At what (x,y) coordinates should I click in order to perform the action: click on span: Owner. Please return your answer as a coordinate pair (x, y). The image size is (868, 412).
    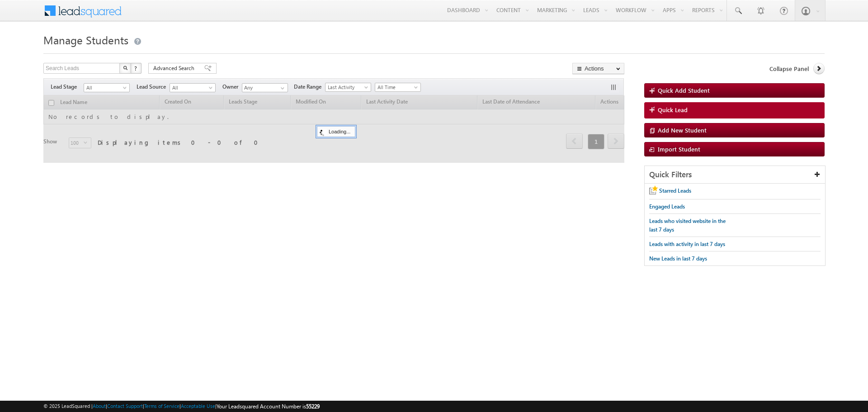
    Looking at the image, I should click on (232, 87).